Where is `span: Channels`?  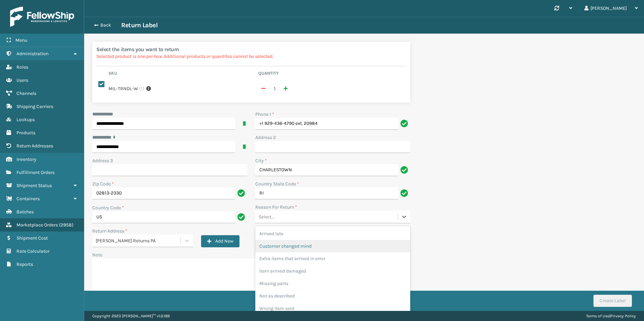 span: Channels is located at coordinates (26, 93).